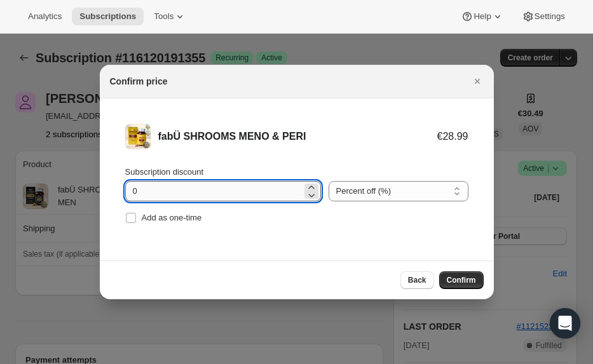  Describe the element at coordinates (477, 81) in the screenshot. I see `button: Close` at that location.